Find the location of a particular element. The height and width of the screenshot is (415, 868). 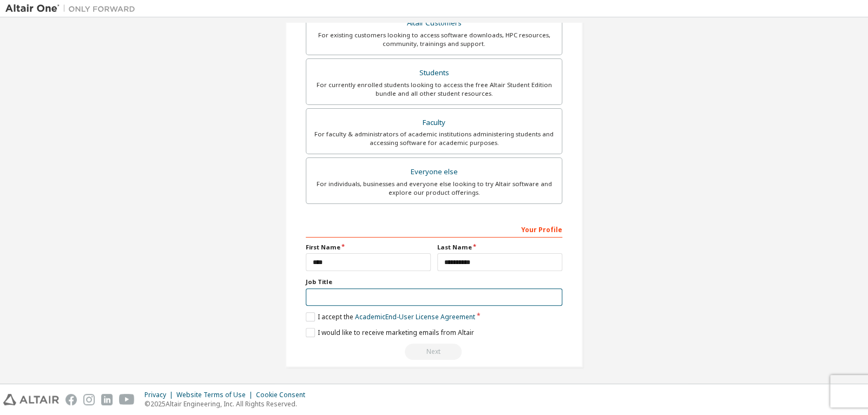

div: Students is located at coordinates (434, 73).